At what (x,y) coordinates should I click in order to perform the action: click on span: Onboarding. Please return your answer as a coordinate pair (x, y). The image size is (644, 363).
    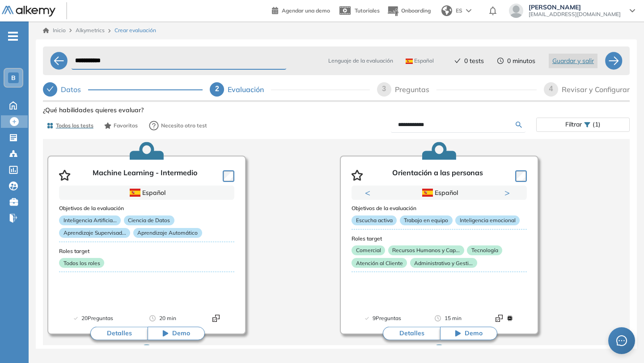
    Looking at the image, I should click on (416, 10).